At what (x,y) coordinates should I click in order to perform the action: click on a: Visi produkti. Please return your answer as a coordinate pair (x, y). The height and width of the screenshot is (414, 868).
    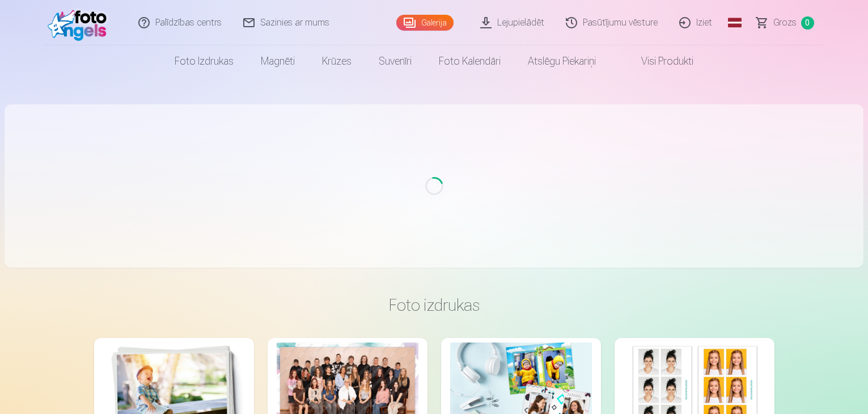
    Looking at the image, I should click on (658, 61).